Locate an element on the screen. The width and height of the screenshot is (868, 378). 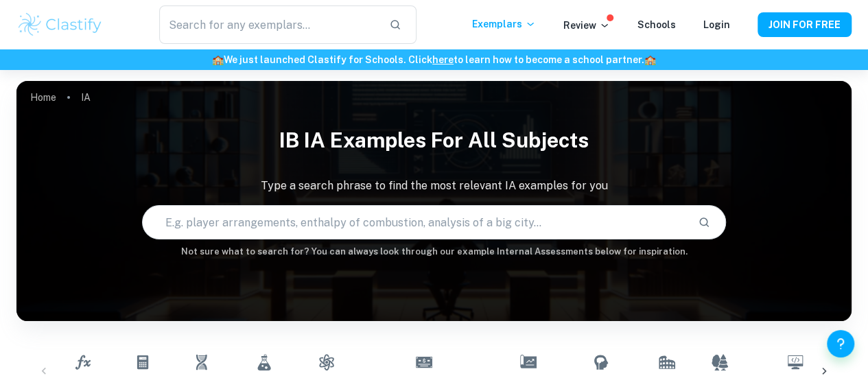
a: Clastify logo is located at coordinates (59, 24).